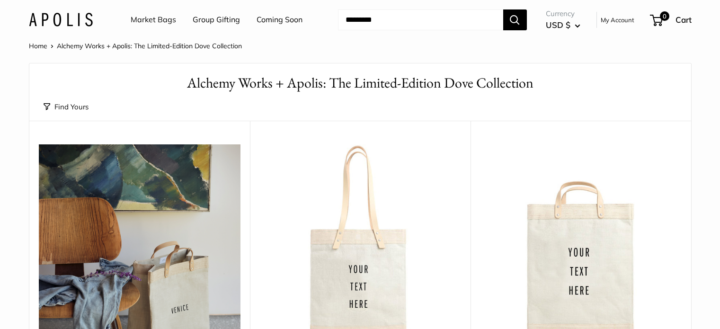  What do you see at coordinates (279, 20) in the screenshot?
I see `a: Coming Soon` at bounding box center [279, 20].